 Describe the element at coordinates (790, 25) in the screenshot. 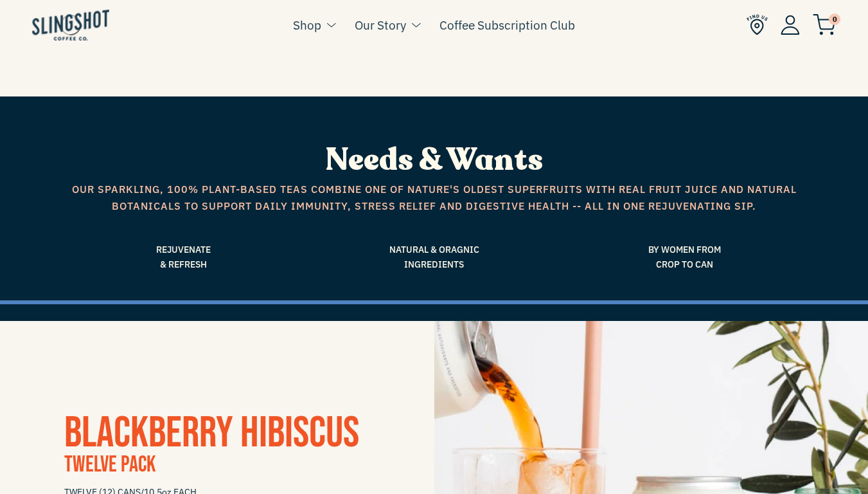

I see `img: Account` at that location.